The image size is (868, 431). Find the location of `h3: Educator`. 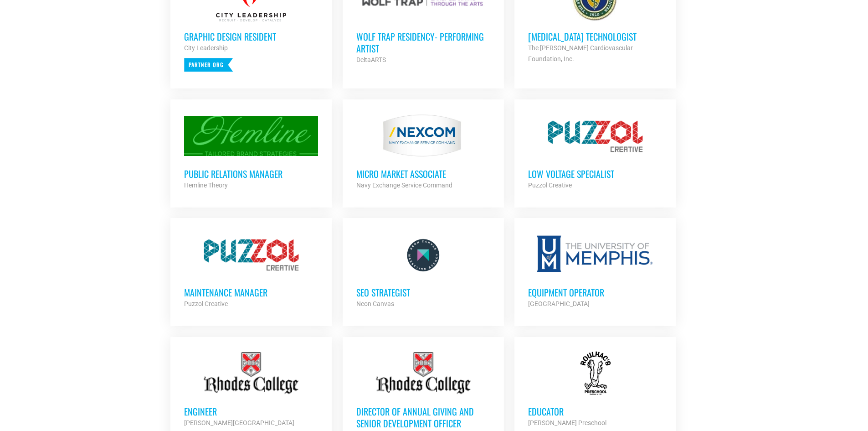

h3: Educator is located at coordinates (595, 411).